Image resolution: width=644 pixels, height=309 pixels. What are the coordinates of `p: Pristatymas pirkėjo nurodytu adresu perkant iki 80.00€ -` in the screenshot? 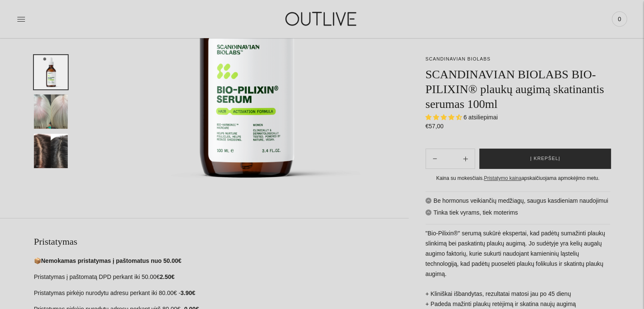 It's located at (221, 293).